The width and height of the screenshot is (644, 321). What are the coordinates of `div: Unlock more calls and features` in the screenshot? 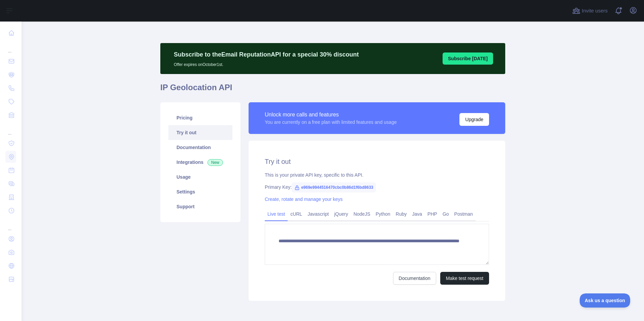 It's located at (331, 115).